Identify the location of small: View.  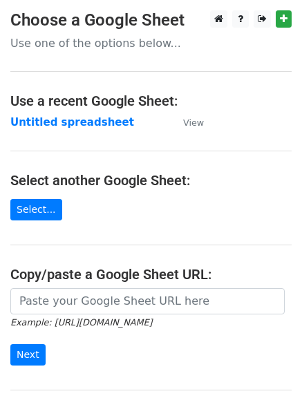
(193, 122).